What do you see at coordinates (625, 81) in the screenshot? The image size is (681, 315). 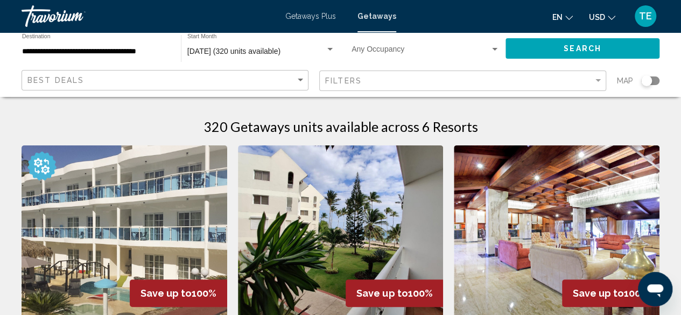 I see `span: Map` at bounding box center [625, 81].